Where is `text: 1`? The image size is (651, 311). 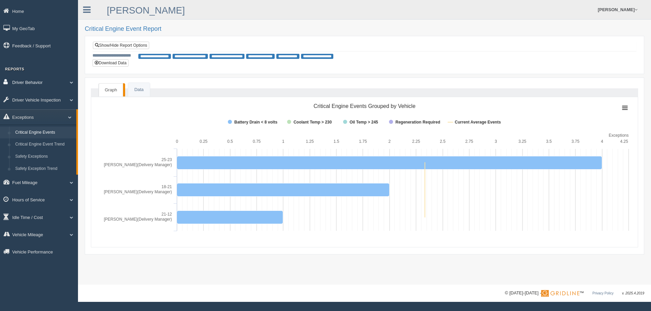 text: 1 is located at coordinates (283, 142).